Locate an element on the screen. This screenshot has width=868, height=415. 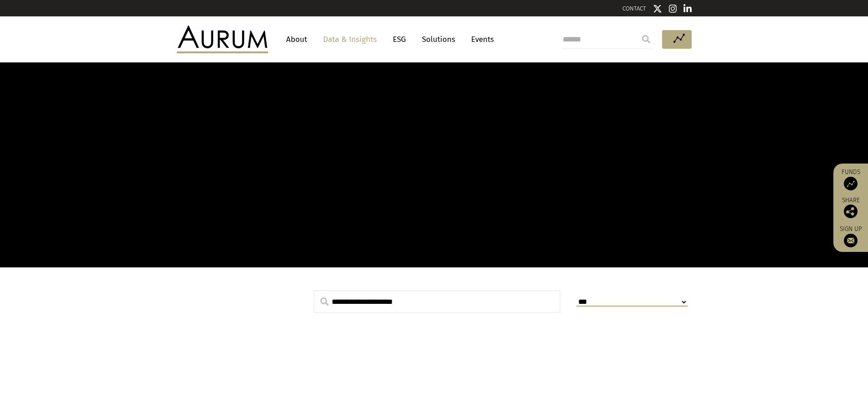
img: Share this post is located at coordinates (851, 211).